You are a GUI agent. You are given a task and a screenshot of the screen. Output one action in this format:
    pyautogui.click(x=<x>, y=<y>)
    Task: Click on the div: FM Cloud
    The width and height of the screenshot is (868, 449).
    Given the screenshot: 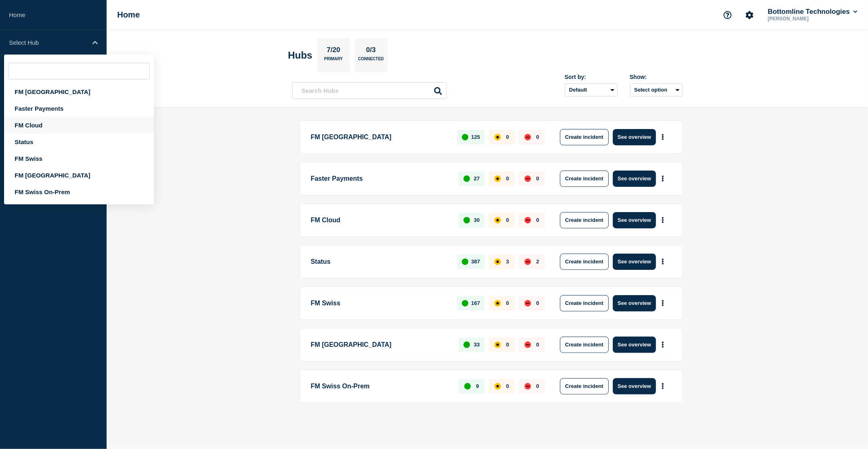 What is the action you would take?
    pyautogui.click(x=79, y=125)
    